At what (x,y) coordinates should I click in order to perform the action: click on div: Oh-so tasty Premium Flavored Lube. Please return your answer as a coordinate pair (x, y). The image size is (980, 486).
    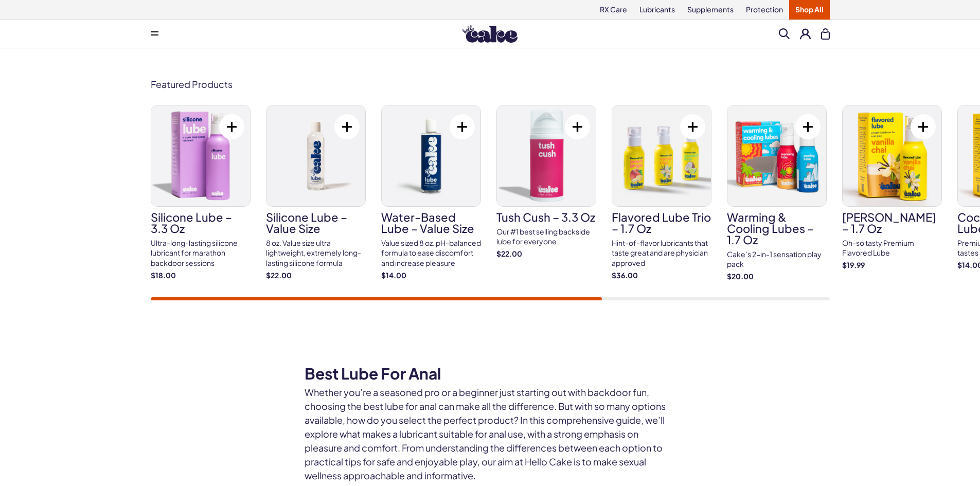
    Looking at the image, I should click on (892, 248).